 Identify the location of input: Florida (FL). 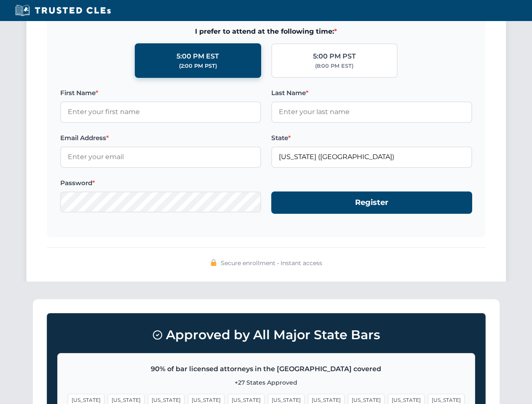
(372, 157).